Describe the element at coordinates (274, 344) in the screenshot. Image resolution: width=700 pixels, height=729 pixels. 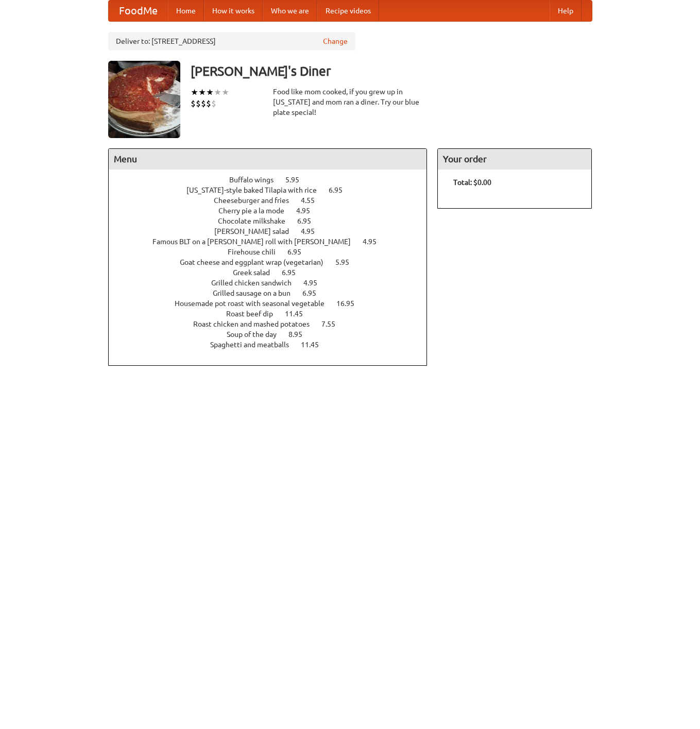
I see `a: Spaghetti and meatballs 11.45` at that location.